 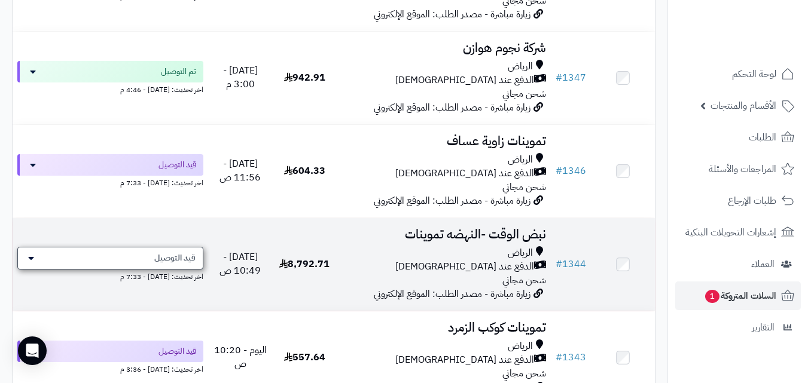 What do you see at coordinates (444, 234) in the screenshot?
I see `h3: نبض الوقت -النهضه تموينات` at bounding box center [444, 234].